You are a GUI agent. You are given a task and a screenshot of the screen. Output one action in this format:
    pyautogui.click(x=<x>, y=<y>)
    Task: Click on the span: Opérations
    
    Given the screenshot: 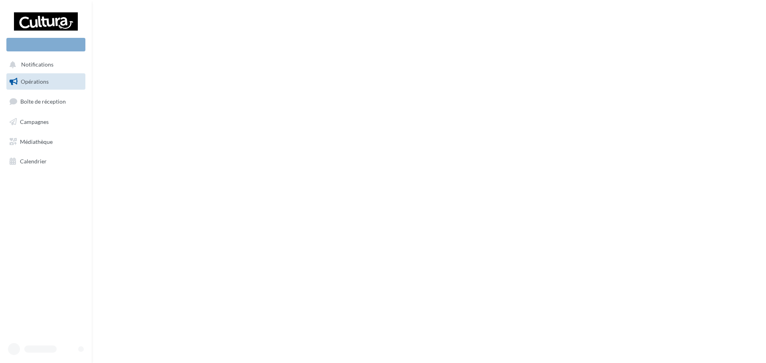 What is the action you would take?
    pyautogui.click(x=35, y=81)
    